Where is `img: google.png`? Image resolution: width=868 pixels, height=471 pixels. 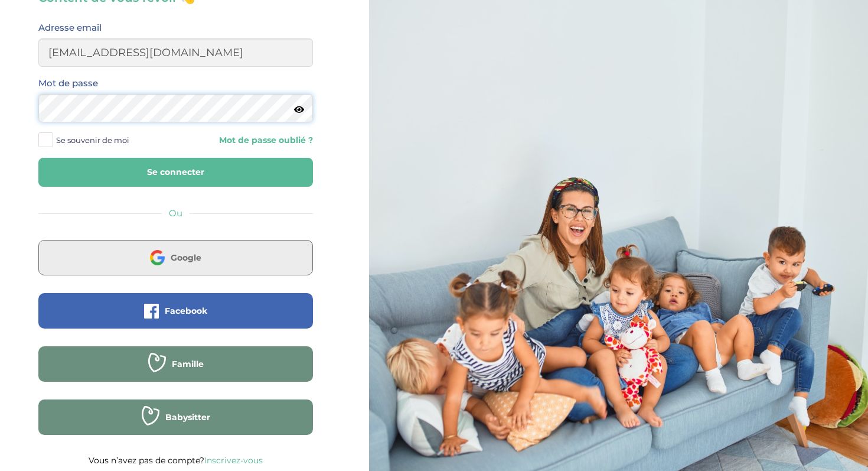
img: google.png is located at coordinates (157, 257).